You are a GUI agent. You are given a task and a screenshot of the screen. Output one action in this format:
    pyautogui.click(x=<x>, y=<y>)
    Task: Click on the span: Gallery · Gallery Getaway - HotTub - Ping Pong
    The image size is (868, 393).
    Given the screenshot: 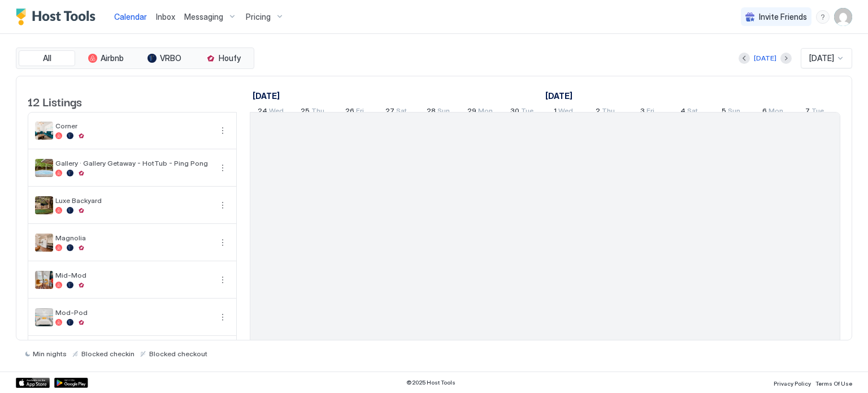 What is the action you would take?
    pyautogui.click(x=133, y=163)
    